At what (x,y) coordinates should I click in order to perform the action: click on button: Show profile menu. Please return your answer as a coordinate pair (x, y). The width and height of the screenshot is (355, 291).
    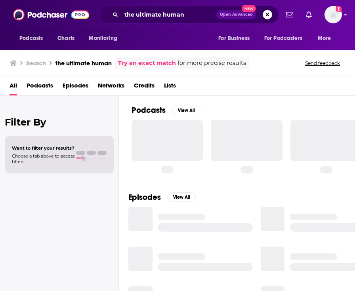
    Looking at the image, I should click on (333, 15).